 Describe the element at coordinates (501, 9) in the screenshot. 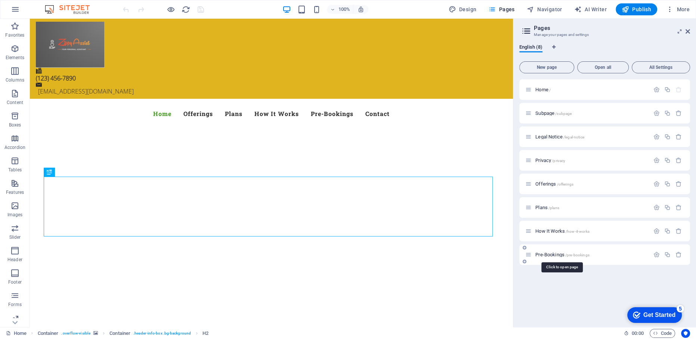

I see `button: Pages` at that location.